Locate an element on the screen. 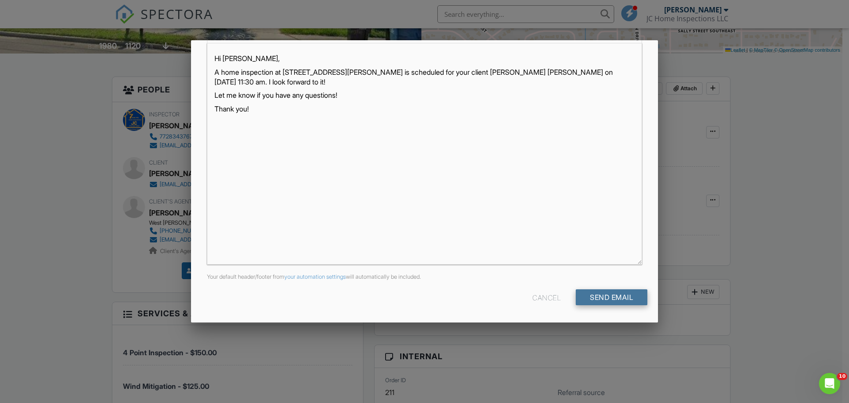 The width and height of the screenshot is (849, 403). span: 10 is located at coordinates (842, 376).